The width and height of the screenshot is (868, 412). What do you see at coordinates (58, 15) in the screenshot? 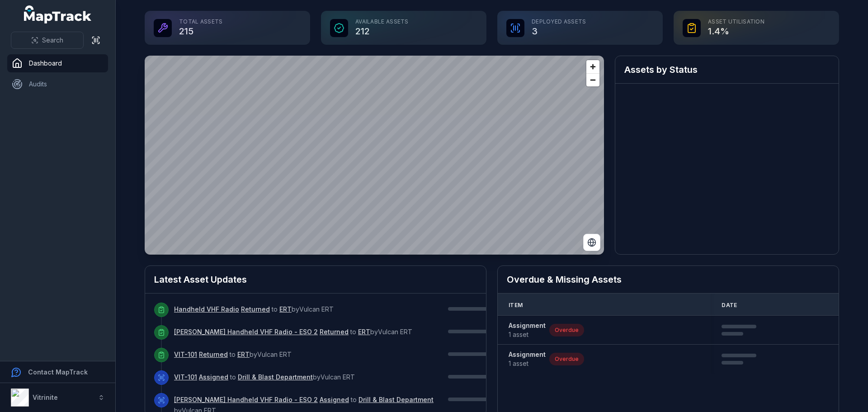
I see `a: MapTrack` at bounding box center [58, 15].